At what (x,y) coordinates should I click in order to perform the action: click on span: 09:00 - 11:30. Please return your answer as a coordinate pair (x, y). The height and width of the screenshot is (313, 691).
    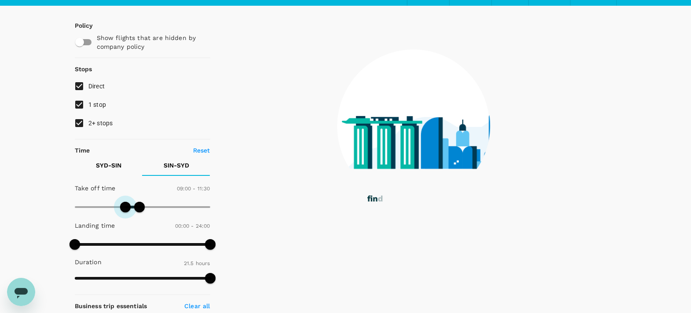
    Looking at the image, I should click on (194, 189).